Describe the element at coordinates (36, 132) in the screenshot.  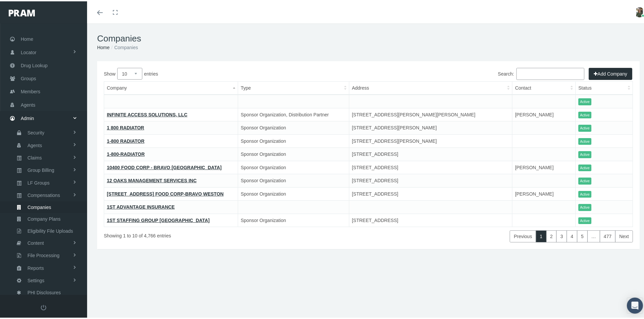
I see `span: Security` at that location.